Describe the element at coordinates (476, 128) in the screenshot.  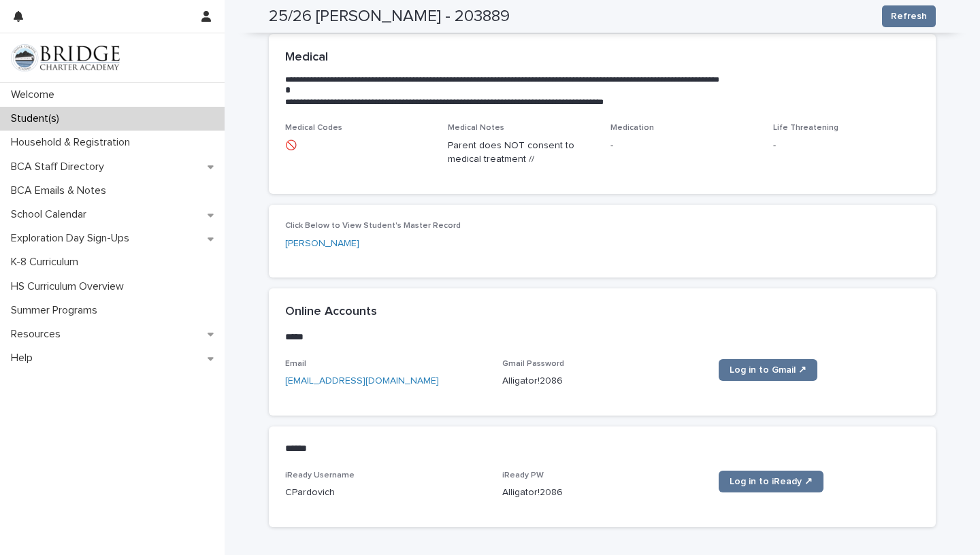
I see `span: Medical Notes` at that location.